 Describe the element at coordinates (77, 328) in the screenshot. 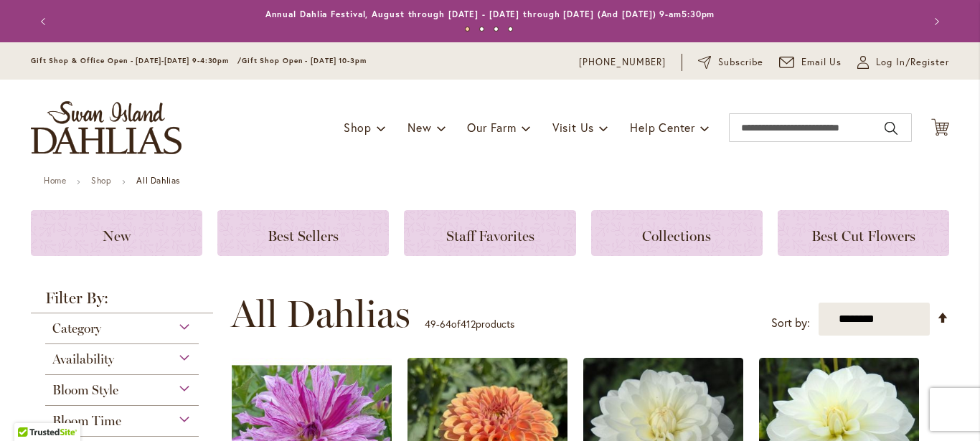

I see `span: Category` at that location.